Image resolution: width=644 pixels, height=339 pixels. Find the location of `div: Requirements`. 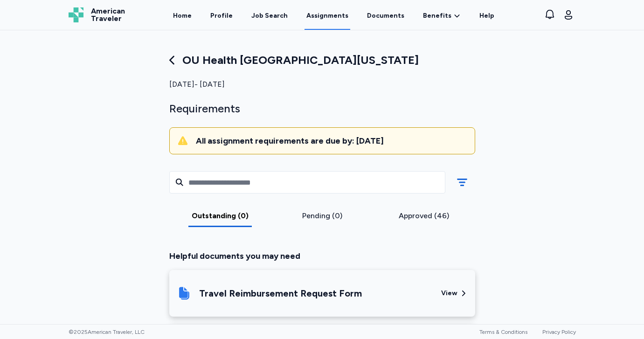

div: Requirements is located at coordinates (322, 109).